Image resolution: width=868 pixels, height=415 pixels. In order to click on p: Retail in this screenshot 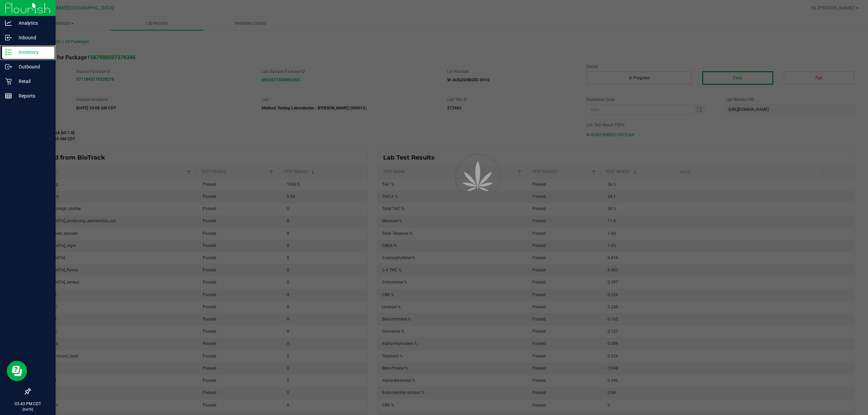, I will do `click(32, 81)`.